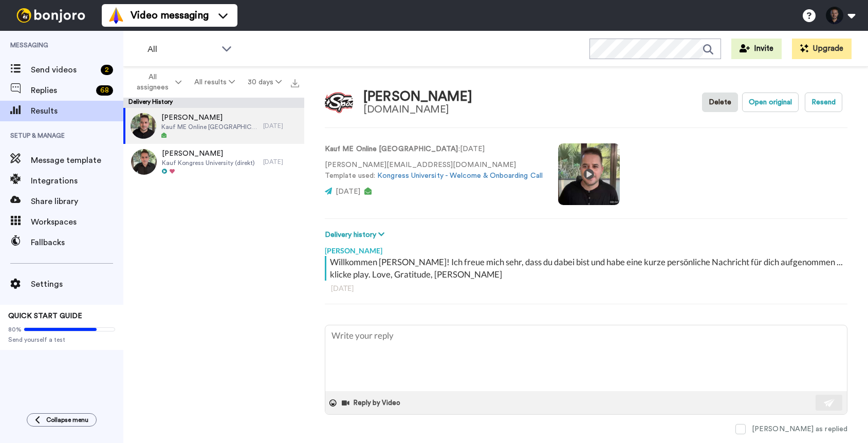 The width and height of the screenshot is (868, 443). What do you see at coordinates (67, 420) in the screenshot?
I see `span: Collapse menu` at bounding box center [67, 420].